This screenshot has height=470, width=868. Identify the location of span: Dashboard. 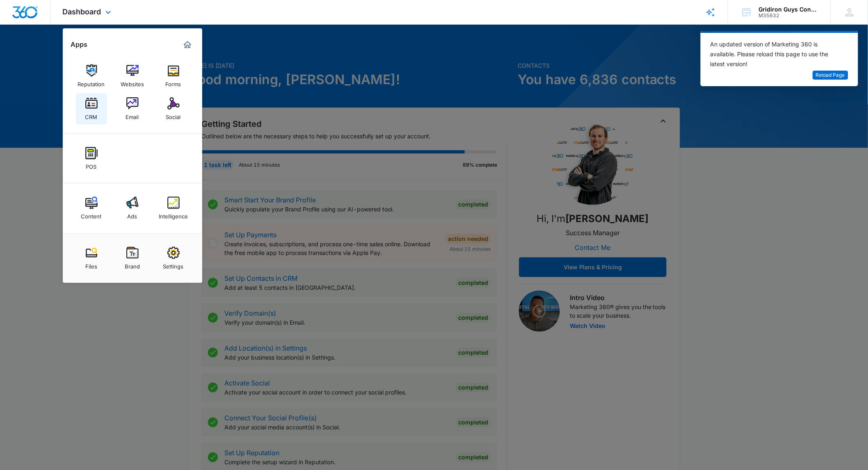
(82, 12).